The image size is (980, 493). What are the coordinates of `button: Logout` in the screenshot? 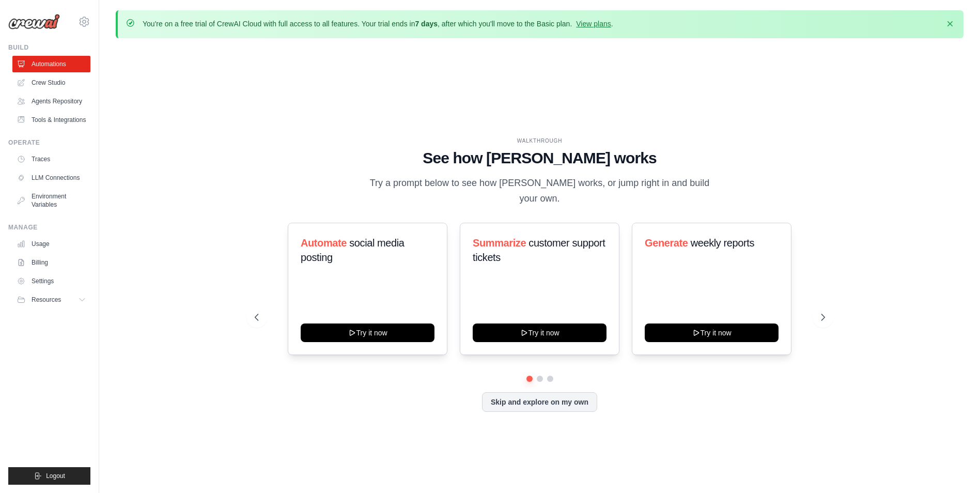 It's located at (49, 476).